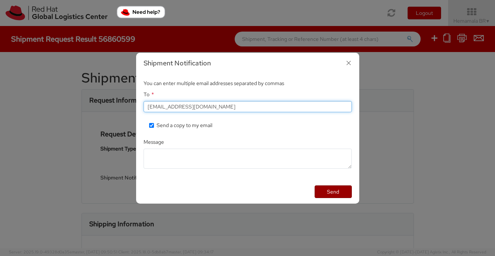 The image size is (495, 256). I want to click on label: Send a copy to my email, so click(181, 125).